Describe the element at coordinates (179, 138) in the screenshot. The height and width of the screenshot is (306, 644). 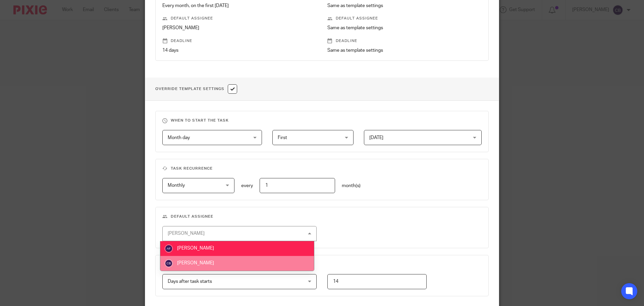
I see `span: Month day` at that location.